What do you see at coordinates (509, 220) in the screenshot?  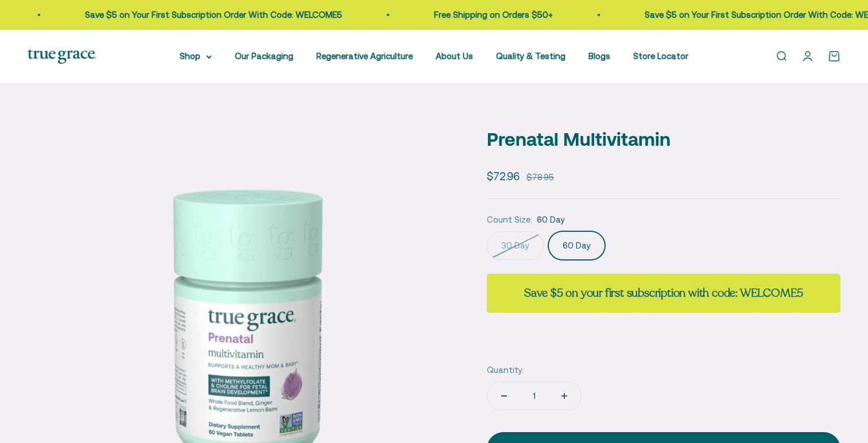 I see `legend: Count Size:` at bounding box center [509, 220].